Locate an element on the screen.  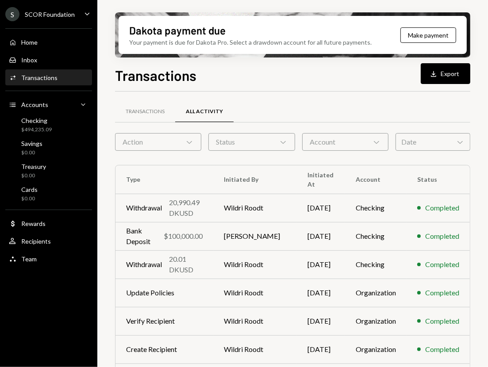
td: Verify Recipient is located at coordinates (164, 321).